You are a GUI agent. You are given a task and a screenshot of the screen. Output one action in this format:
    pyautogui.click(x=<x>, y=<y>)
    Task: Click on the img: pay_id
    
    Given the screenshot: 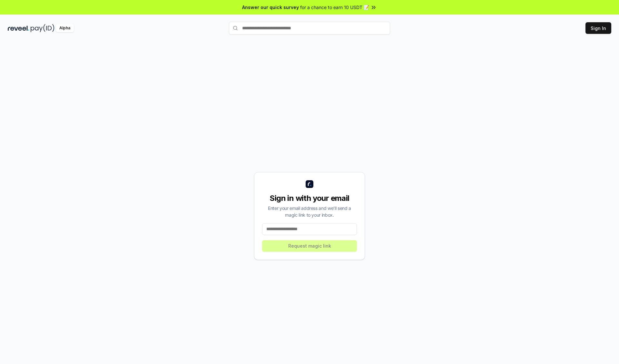 What is the action you would take?
    pyautogui.click(x=43, y=28)
    